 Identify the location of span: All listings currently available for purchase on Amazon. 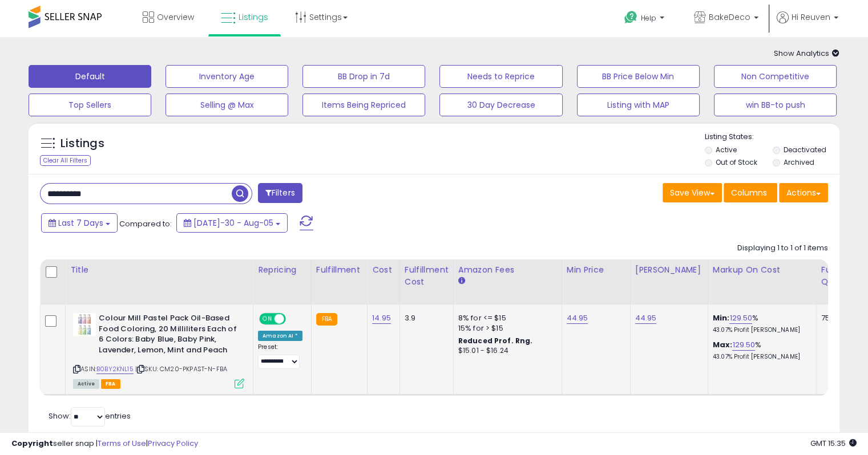
(86, 384).